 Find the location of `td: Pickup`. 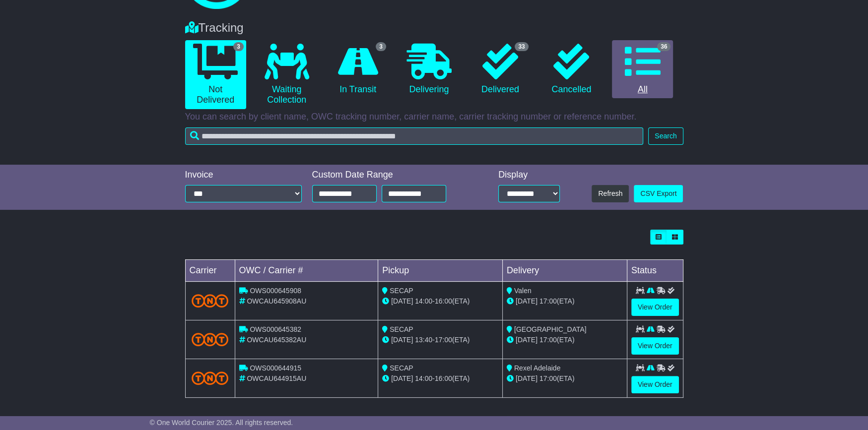

td: Pickup is located at coordinates (440, 271).